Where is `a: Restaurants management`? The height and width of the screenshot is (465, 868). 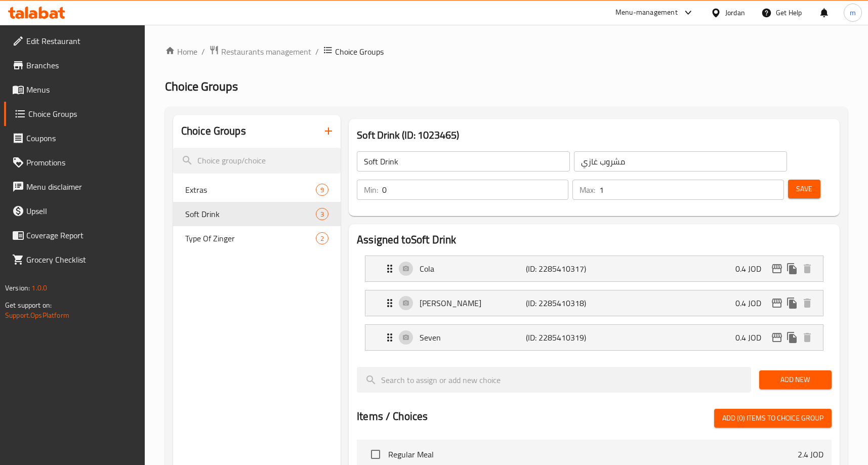 a: Restaurants management is located at coordinates (260, 51).